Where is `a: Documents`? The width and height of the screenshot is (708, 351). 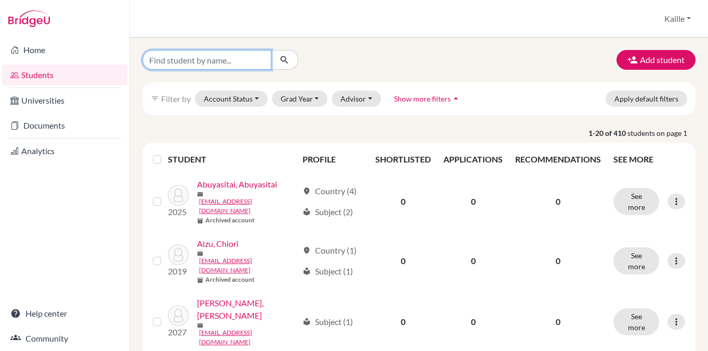 a: Documents is located at coordinates (65, 125).